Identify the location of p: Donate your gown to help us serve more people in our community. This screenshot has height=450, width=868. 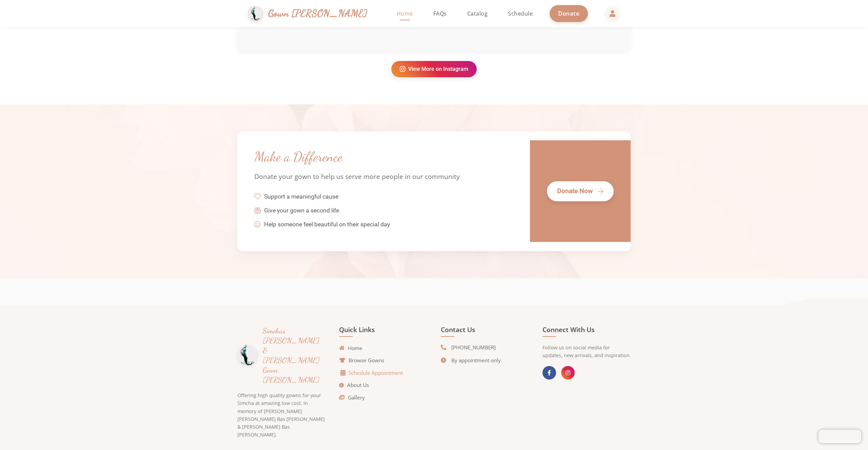
(384, 176).